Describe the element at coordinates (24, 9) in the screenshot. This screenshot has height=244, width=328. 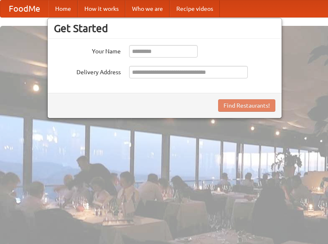
I see `a: FoodMe` at that location.